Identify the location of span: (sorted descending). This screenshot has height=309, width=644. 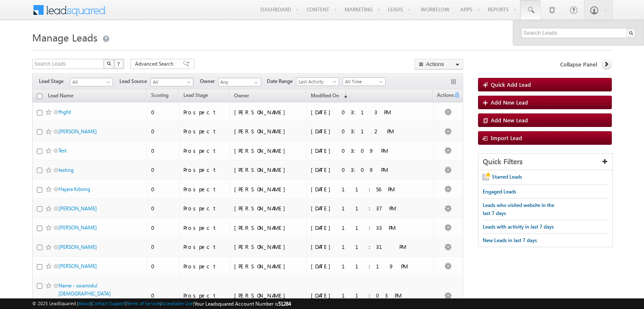
(344, 96).